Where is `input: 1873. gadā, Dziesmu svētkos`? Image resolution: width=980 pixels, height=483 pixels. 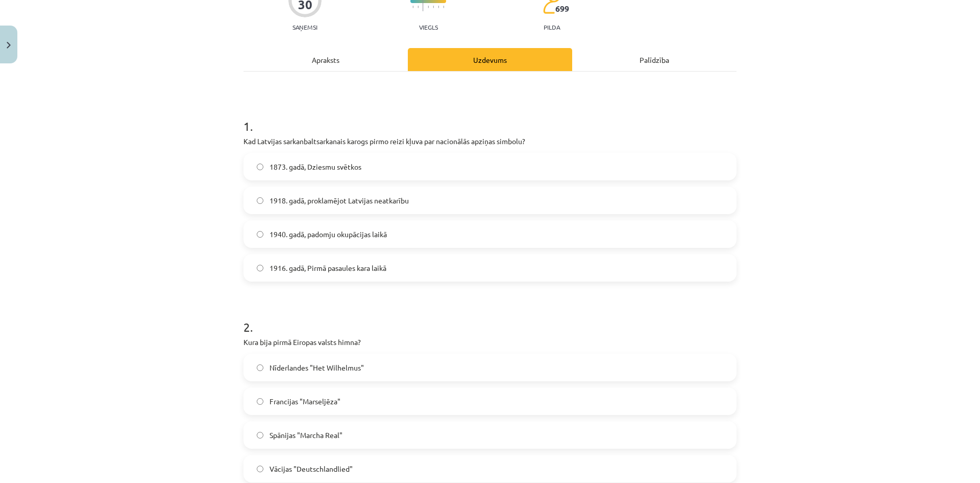
input: 1873. gadā, Dziesmu svētkos is located at coordinates (260, 167).